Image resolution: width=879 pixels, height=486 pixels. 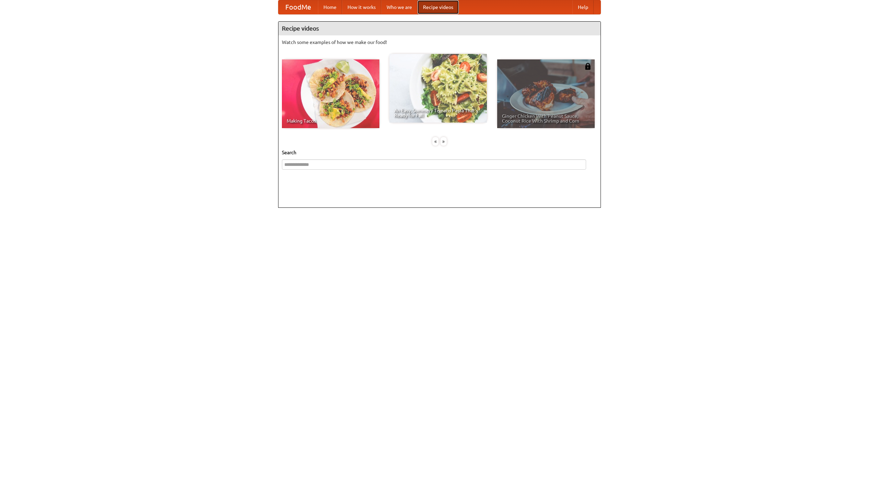 What do you see at coordinates (331, 94) in the screenshot?
I see `a: Making Tacos` at bounding box center [331, 94].